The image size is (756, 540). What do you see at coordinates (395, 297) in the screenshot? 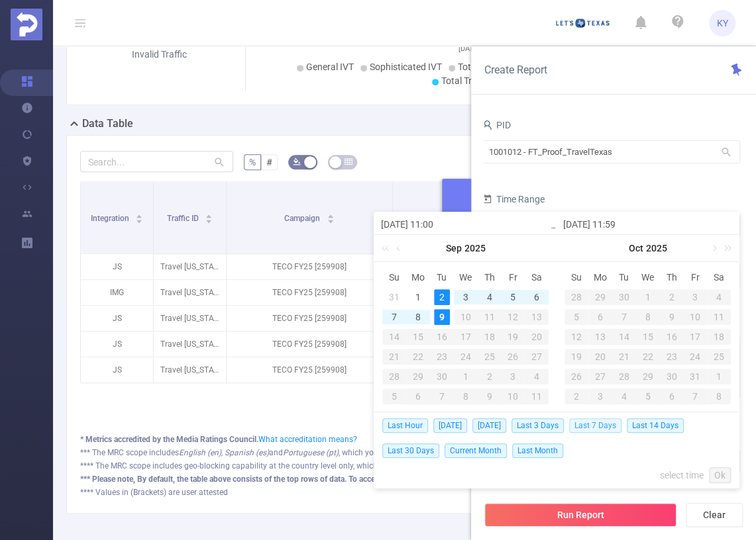
I see `td: August 31, 2025` at bounding box center [395, 297].